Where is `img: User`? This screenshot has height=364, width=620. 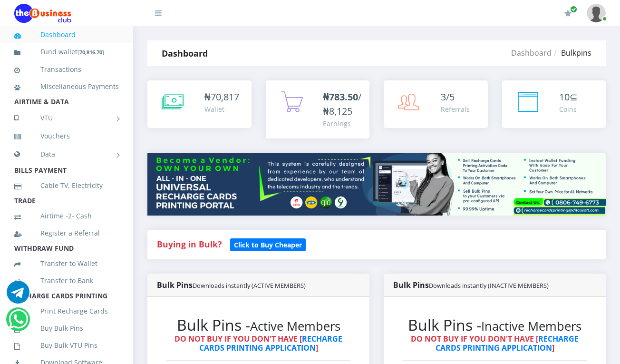 img: User is located at coordinates (596, 13).